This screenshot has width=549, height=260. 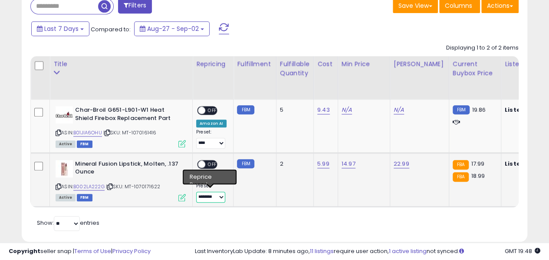 I want to click on span: 19.86, so click(x=479, y=109).